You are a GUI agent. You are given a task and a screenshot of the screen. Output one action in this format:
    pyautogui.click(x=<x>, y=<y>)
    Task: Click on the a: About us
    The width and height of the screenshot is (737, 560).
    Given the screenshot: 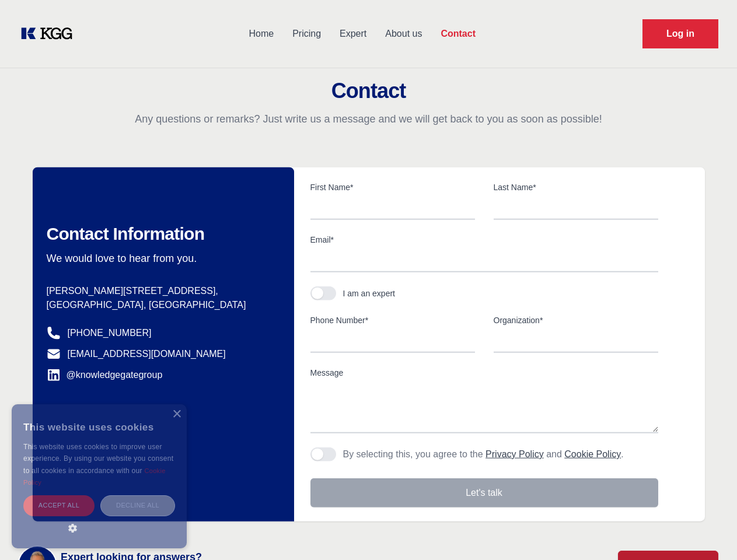 What is the action you would take?
    pyautogui.click(x=403, y=34)
    